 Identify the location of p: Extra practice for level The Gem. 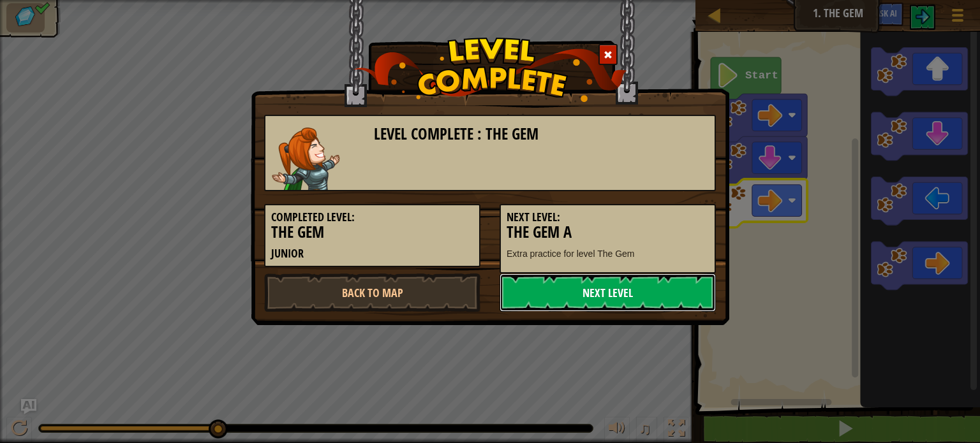
(608, 254).